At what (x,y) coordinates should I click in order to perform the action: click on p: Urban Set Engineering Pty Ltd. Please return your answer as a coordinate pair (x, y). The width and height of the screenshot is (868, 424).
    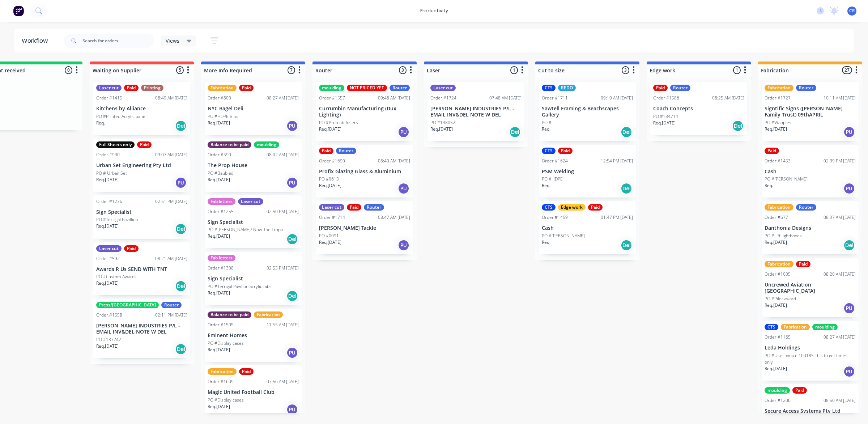
    Looking at the image, I should click on (142, 166).